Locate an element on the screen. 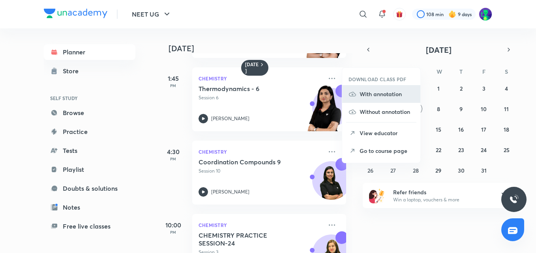 The height and width of the screenshot is (253, 536). h6: Refer friends is located at coordinates (442, 192).